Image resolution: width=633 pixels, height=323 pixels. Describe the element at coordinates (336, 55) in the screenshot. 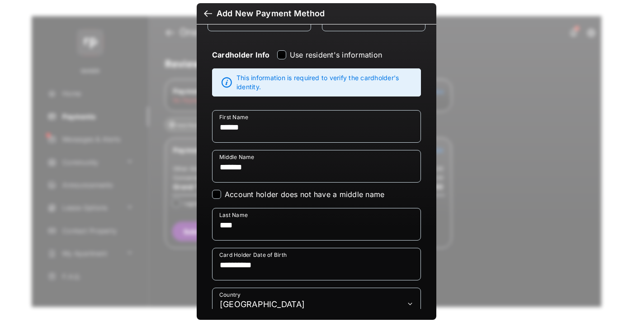

I see `label: Use resident's information` at that location.